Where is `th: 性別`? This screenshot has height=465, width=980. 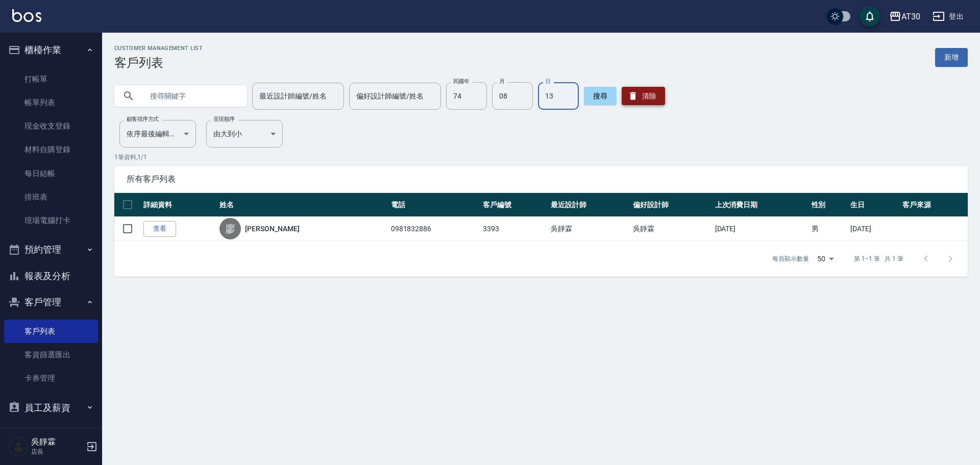
th: 性別 is located at coordinates (828, 205).